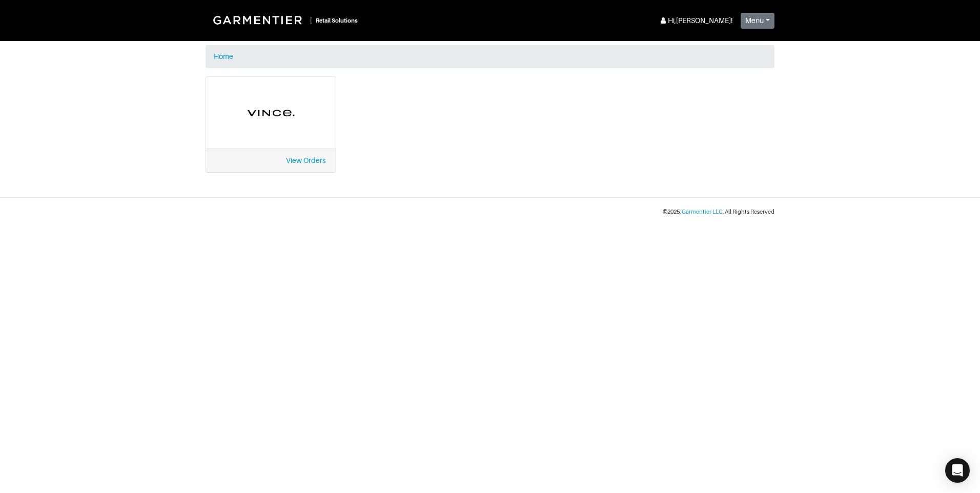 The width and height of the screenshot is (980, 493). Describe the element at coordinates (305, 160) in the screenshot. I see `a: View Orders` at that location.